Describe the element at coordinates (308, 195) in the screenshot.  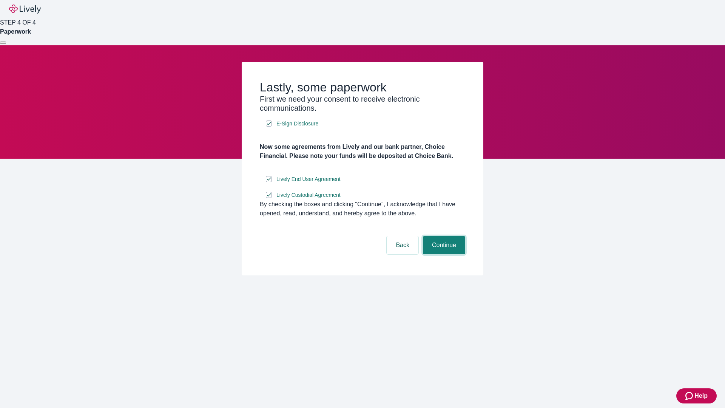
I see `span: Lively Custodial Agreement` at that location.